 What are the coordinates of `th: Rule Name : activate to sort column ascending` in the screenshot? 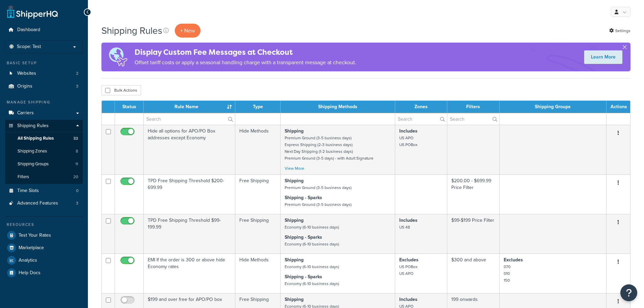 It's located at (189, 106).